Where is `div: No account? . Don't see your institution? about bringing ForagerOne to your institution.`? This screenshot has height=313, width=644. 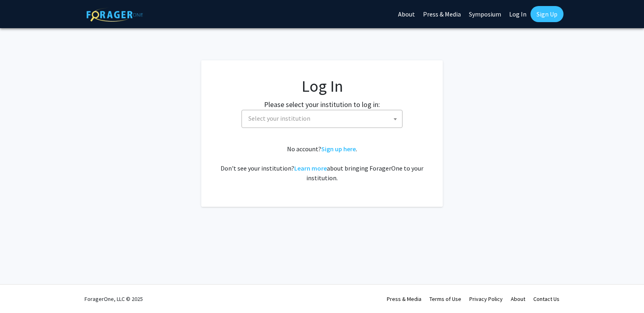 div: No account? . Don't see your institution? about bringing ForagerOne to your institution. is located at coordinates (322, 163).